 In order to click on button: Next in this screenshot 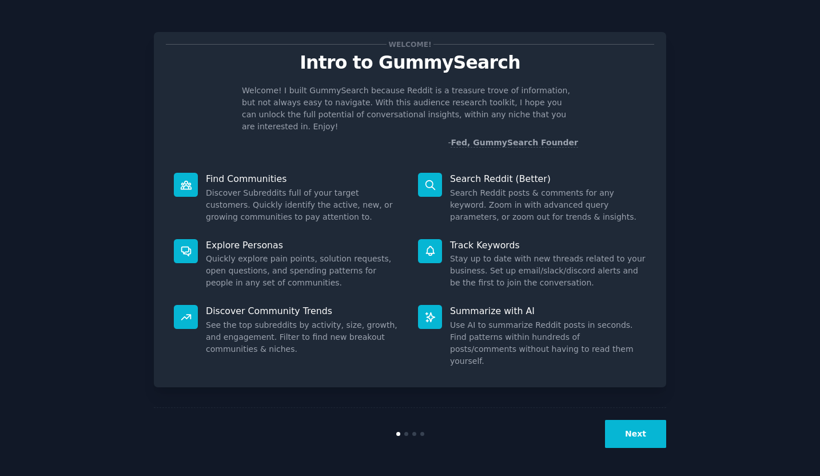, I will do `click(635, 433)`.